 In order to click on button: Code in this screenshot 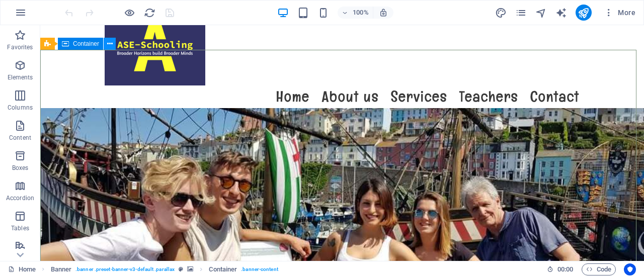, I will do `click(598, 270)`.